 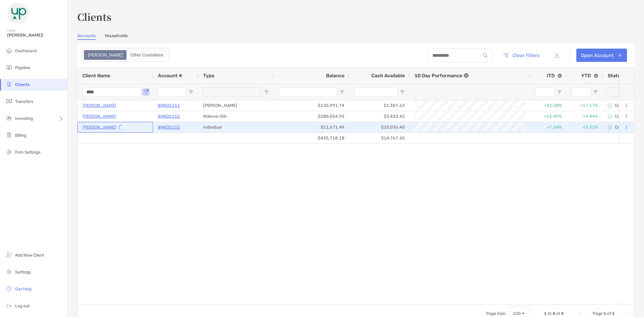 I want to click on img: input icon, so click(x=485, y=55).